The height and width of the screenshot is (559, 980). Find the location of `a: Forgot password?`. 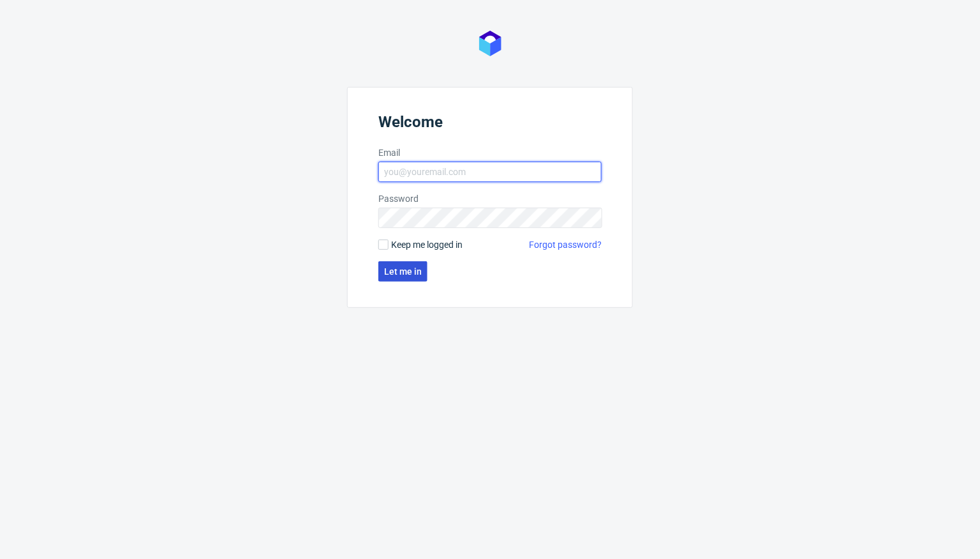

a: Forgot password? is located at coordinates (565, 244).